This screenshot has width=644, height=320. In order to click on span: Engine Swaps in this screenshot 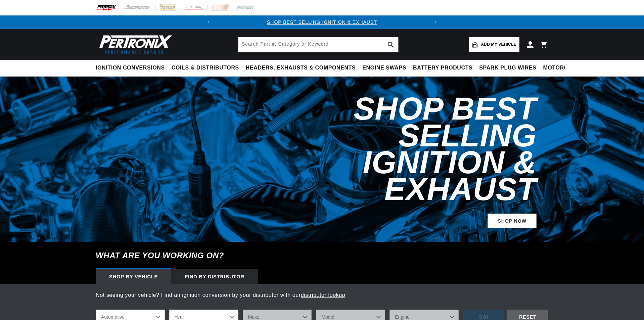, I will do `click(384, 68)`.